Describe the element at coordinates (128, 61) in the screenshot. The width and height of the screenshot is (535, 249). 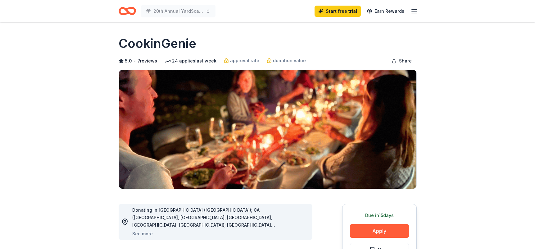
I see `span: 5.0` at that location.